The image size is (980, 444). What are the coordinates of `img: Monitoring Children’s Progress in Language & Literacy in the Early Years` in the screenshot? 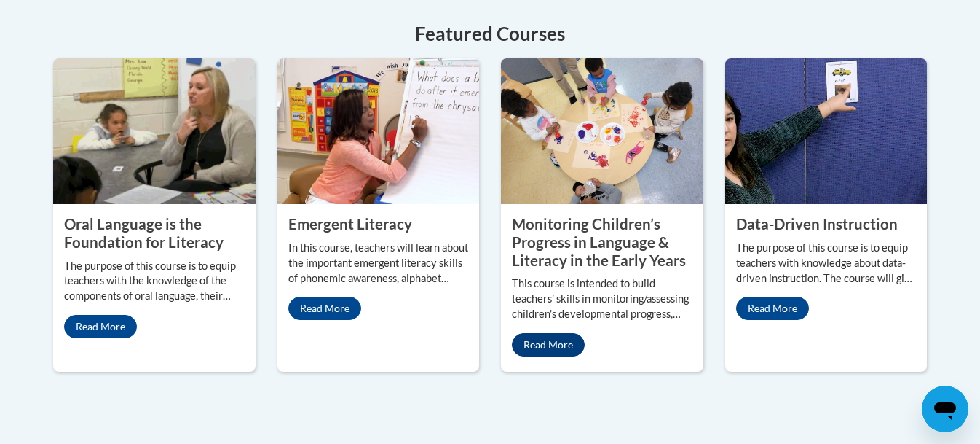 It's located at (602, 131).